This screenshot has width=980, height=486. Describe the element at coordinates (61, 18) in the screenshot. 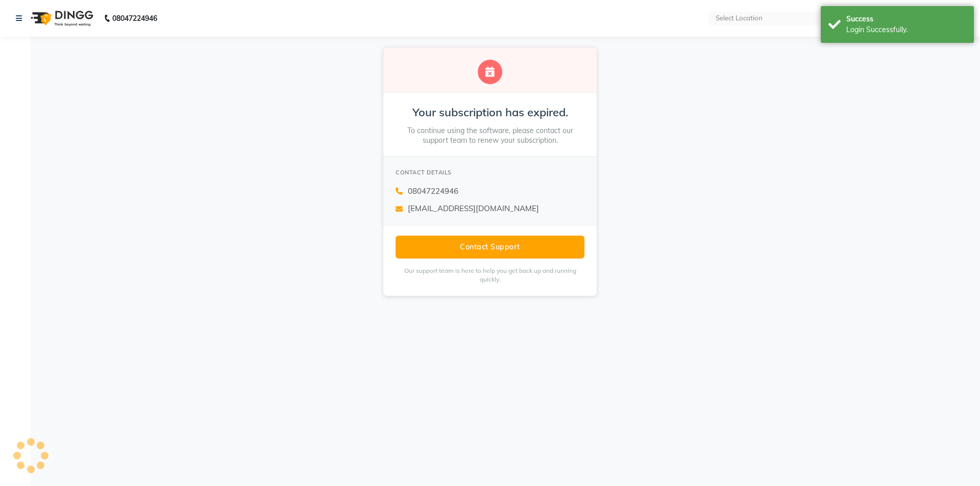

I see `img: logo` at that location.